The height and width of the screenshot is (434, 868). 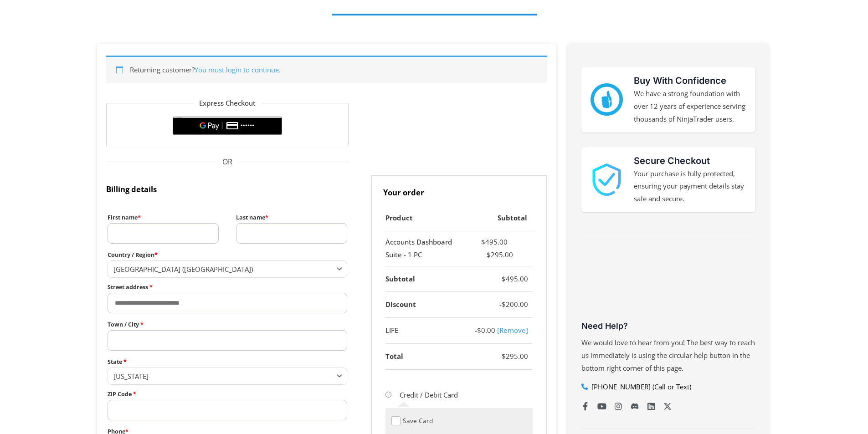 I want to click on h3: Billing details, so click(x=227, y=188).